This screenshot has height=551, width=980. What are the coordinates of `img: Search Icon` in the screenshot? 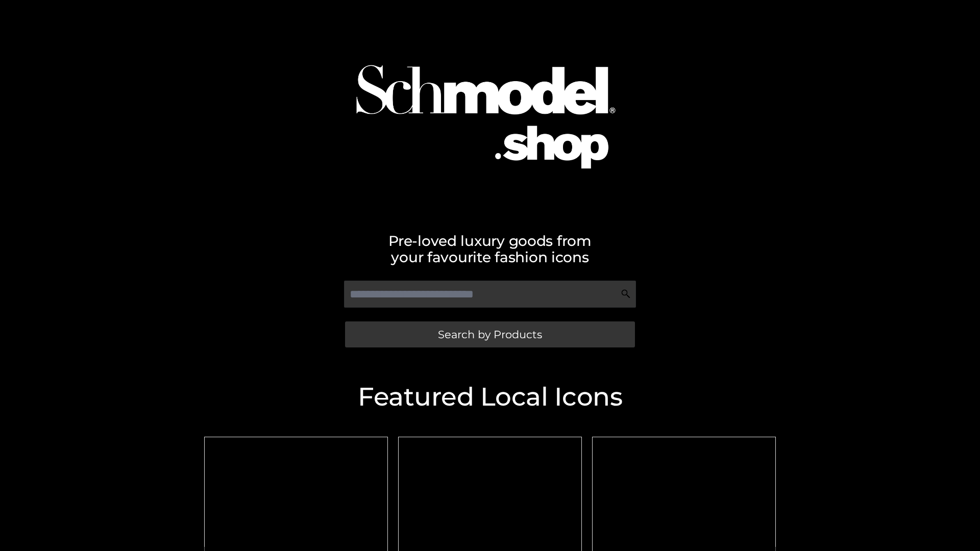 It's located at (625, 294).